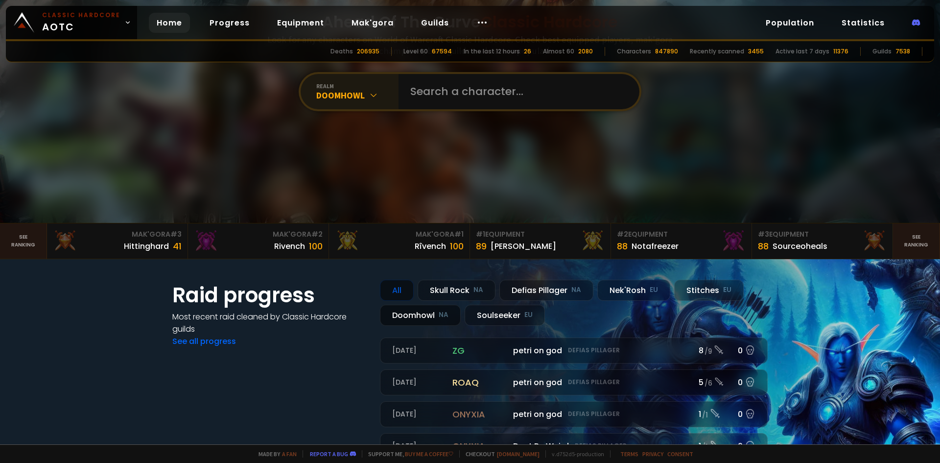  What do you see at coordinates (666, 51) in the screenshot?
I see `div: 847890` at bounding box center [666, 51].